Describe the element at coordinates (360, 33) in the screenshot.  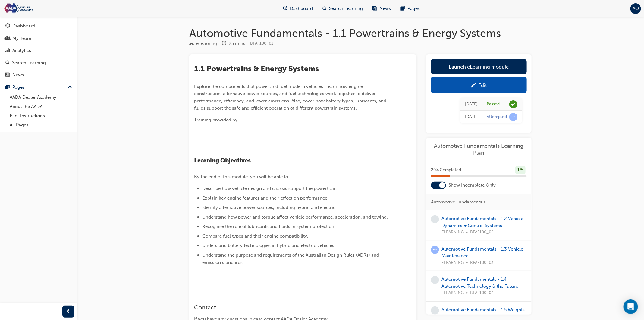
I see `h1: Automotive Fundamentals - 1.1 Powertrains & Energy Systems` at that location.